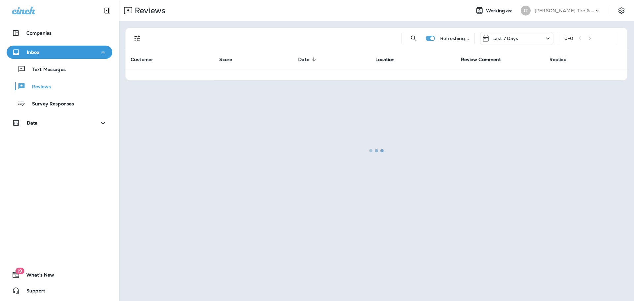  I want to click on button: Survey Responses, so click(59, 103).